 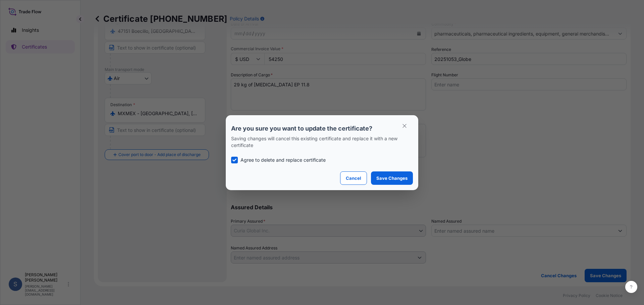 What do you see at coordinates (392, 178) in the screenshot?
I see `p: Save Changes` at bounding box center [392, 178].